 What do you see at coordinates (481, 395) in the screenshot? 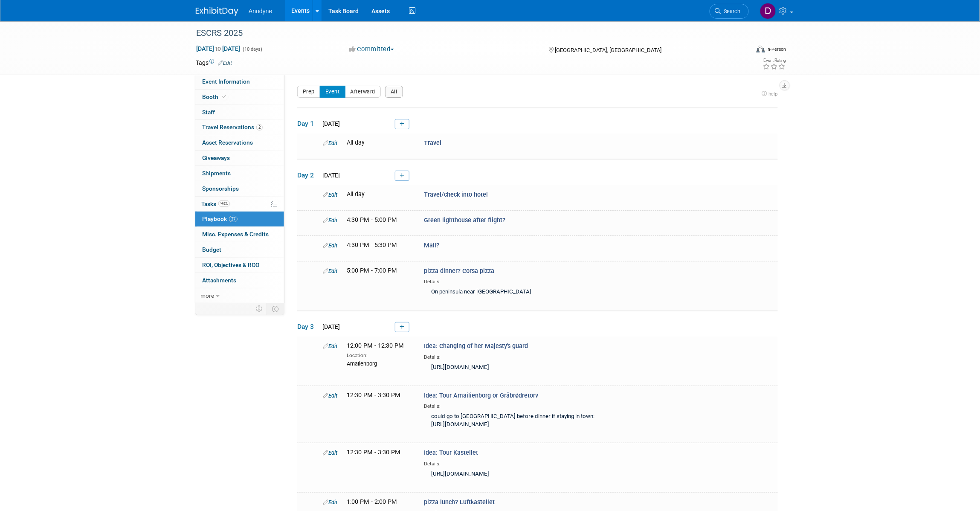
I see `span: Idea: Tour Amailienborg or Gråbrødretorv` at bounding box center [481, 395].